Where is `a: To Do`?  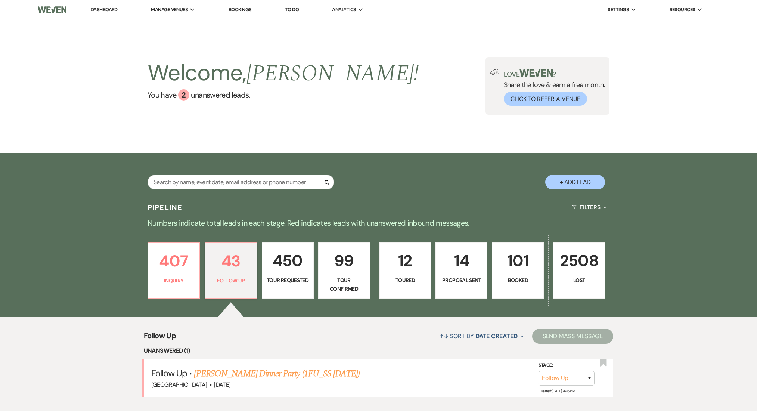 a: To Do is located at coordinates (292, 9).